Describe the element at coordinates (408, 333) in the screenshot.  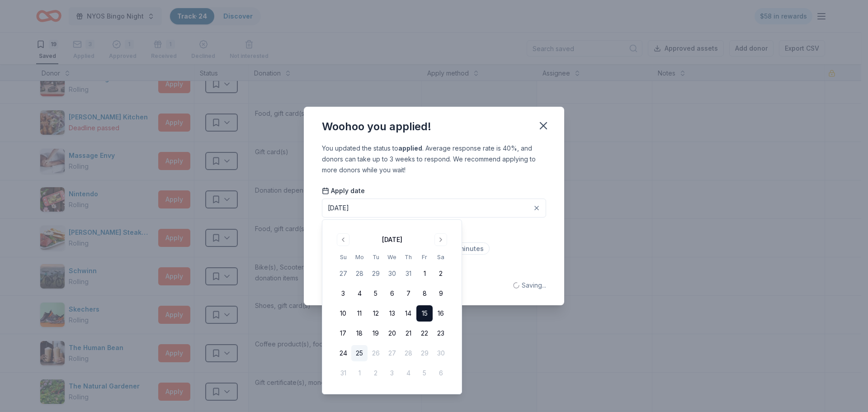
I see `button: 21` at that location.